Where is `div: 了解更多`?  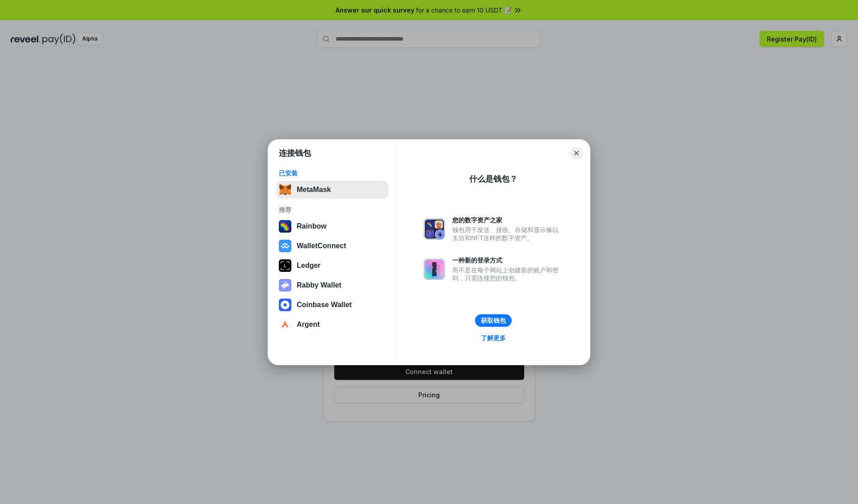 div: 了解更多 is located at coordinates (493, 338).